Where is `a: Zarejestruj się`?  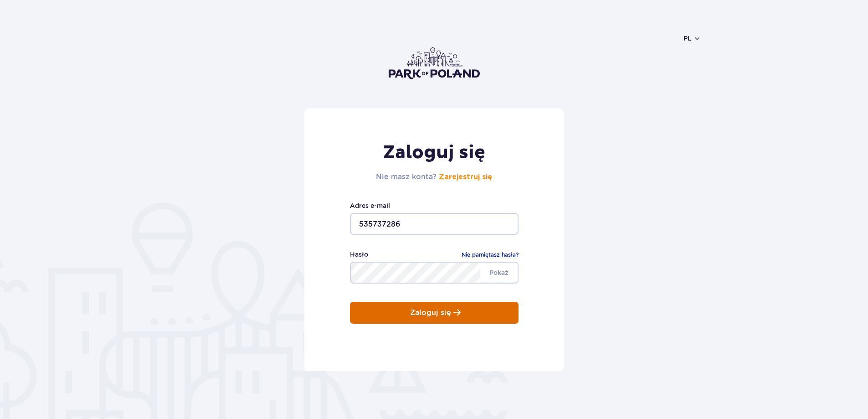
a: Zarejestruj się is located at coordinates (465, 177).